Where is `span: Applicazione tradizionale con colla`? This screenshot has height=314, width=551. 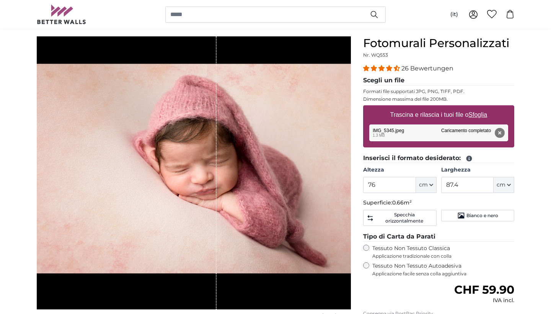 span: Applicazione tradizionale con colla is located at coordinates (443, 256).